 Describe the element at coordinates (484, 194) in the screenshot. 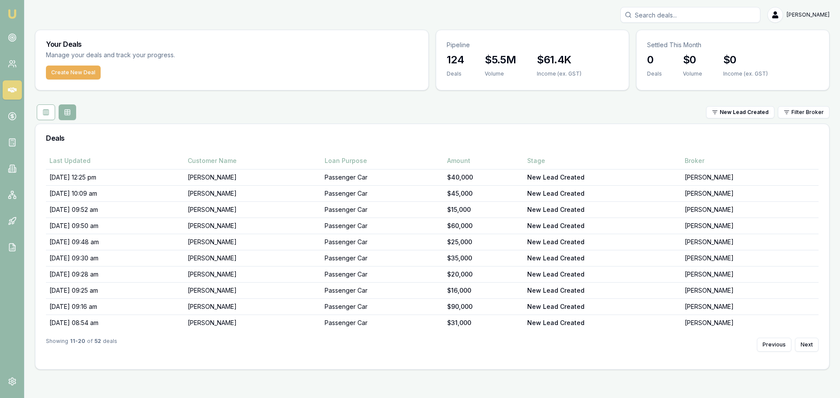

I see `div: $45,000` at that location.